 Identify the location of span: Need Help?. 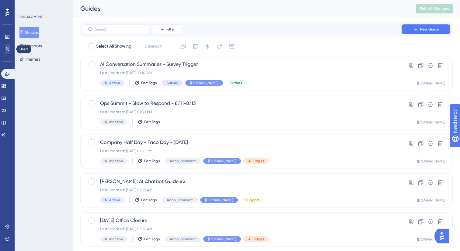
(26, 5).